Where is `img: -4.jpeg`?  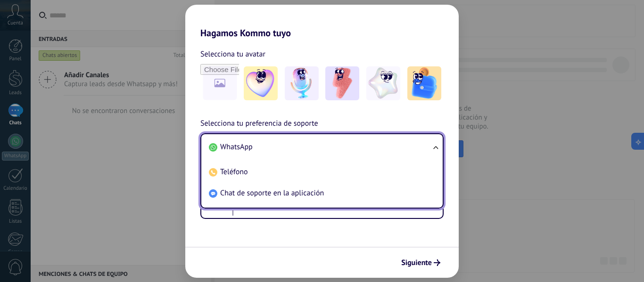 img: -4.jpeg is located at coordinates (383, 83).